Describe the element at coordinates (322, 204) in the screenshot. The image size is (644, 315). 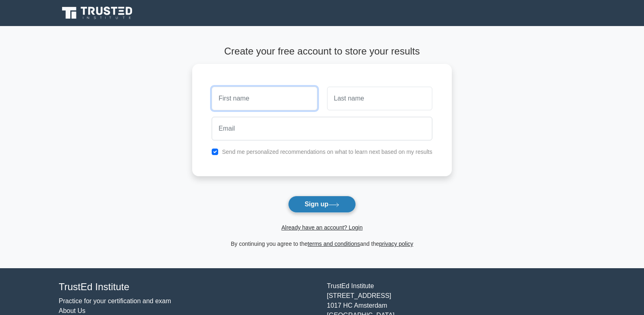
I see `button: Sign up` at that location.